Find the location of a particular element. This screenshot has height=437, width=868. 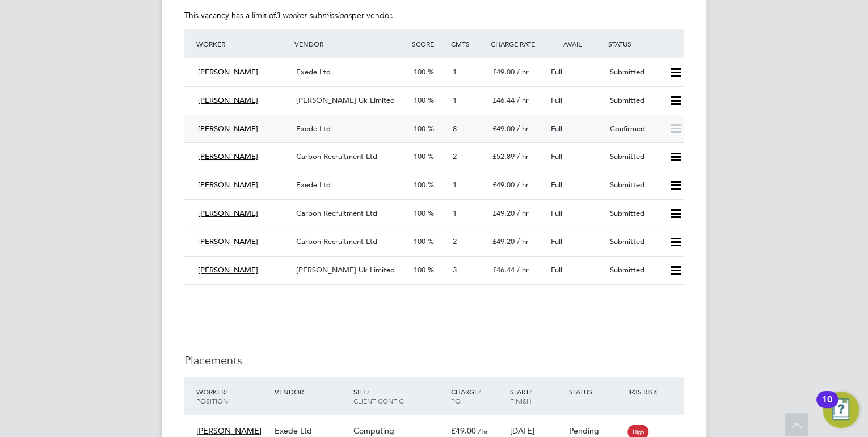

span: Computing is located at coordinates (373, 430).